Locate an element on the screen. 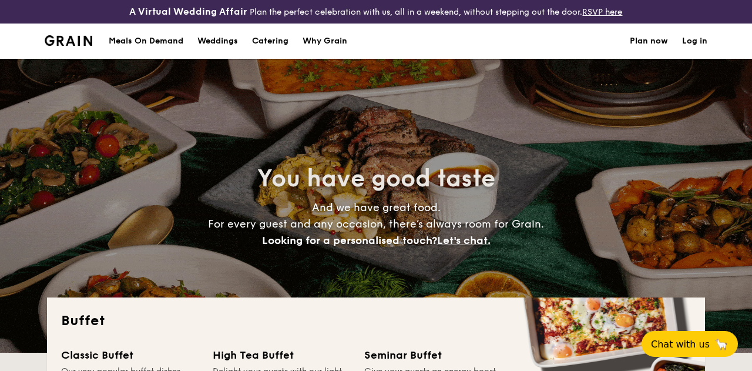 The height and width of the screenshot is (371, 752). div: Plan the perfect celebration with us, all in a weekend, without stepping out the door. is located at coordinates (376, 12).